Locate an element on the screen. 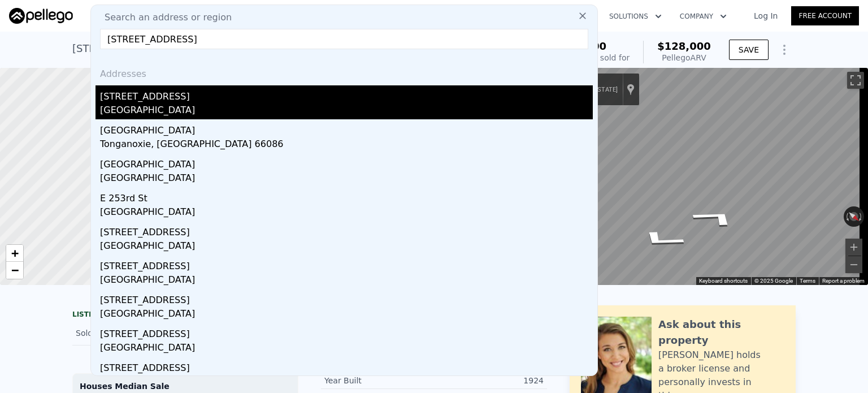 This screenshot has height=393, width=868. a: Zoom out is located at coordinates (15, 270).